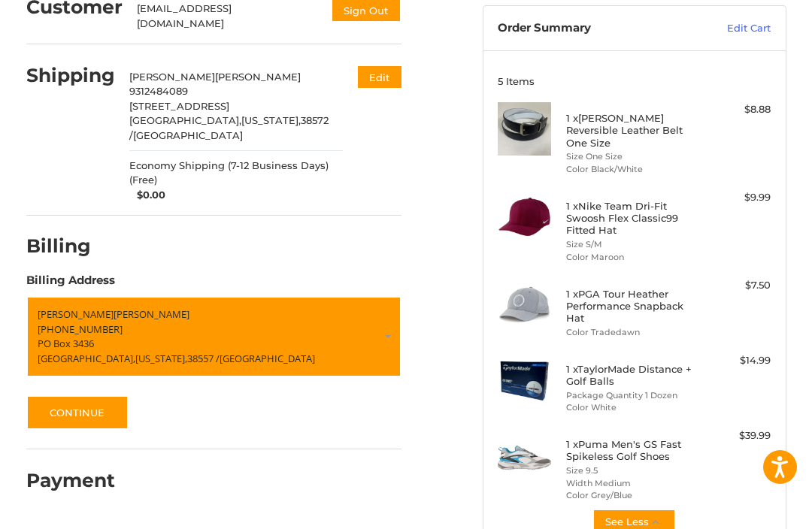  Describe the element at coordinates (736, 110) in the screenshot. I see `div: $8.88` at that location.